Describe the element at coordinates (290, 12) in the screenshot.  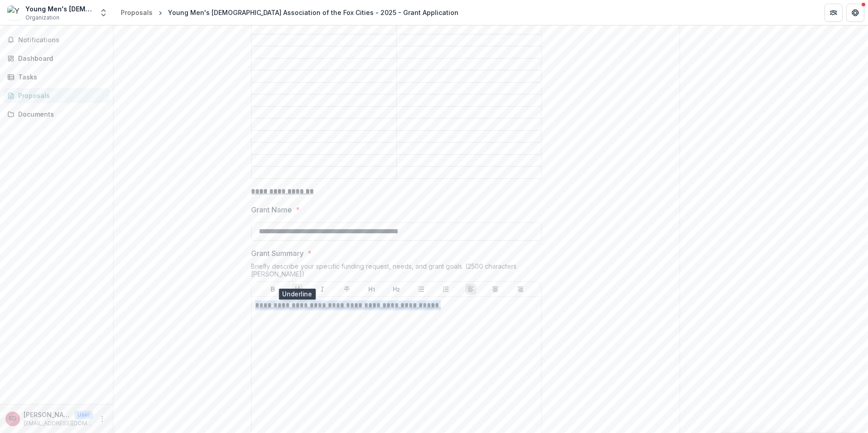
I see `nav: breadcrumb` at that location.